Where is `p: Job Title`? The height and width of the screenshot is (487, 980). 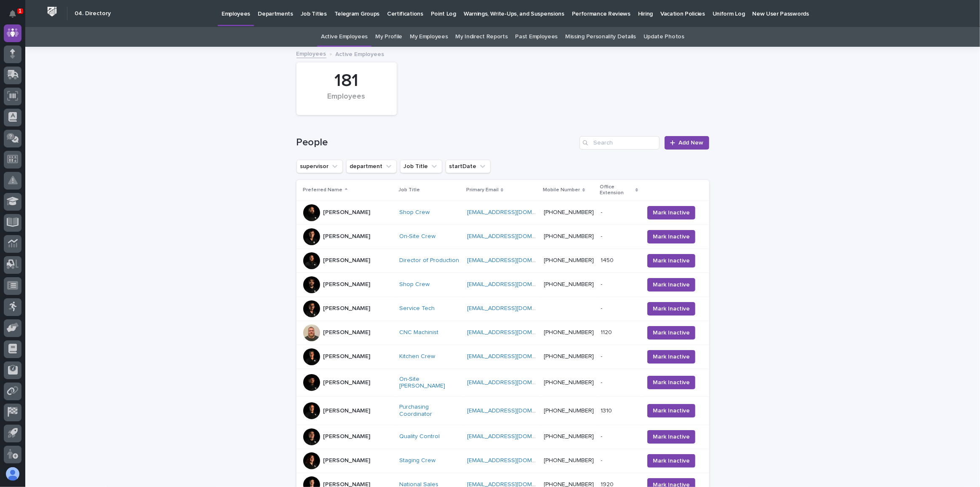 p: Job Title is located at coordinates (409, 190).